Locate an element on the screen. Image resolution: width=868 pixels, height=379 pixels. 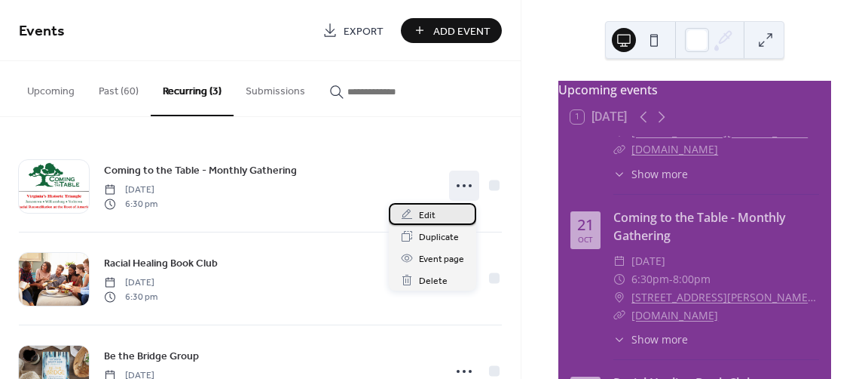
button: Past (60) is located at coordinates (119, 88).